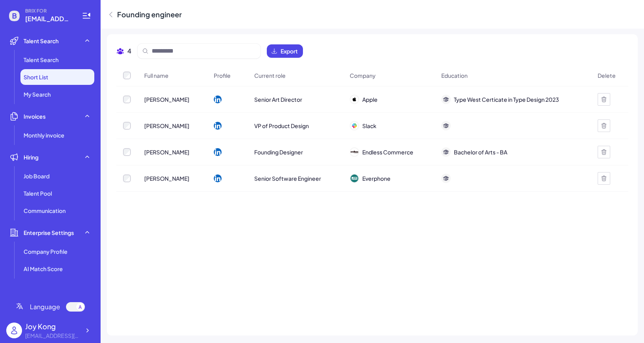 Image resolution: width=644 pixels, height=343 pixels. I want to click on span: Senior Software Engineer, so click(287, 178).